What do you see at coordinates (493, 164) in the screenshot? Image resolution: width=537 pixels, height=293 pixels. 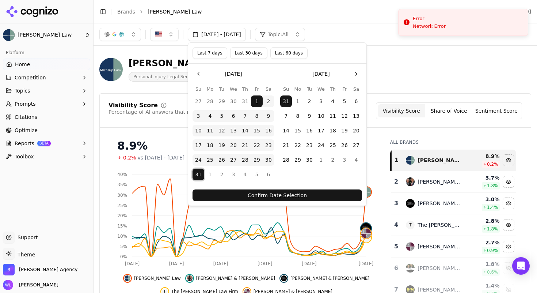 I see `span: 0.2 %` at bounding box center [493, 164].